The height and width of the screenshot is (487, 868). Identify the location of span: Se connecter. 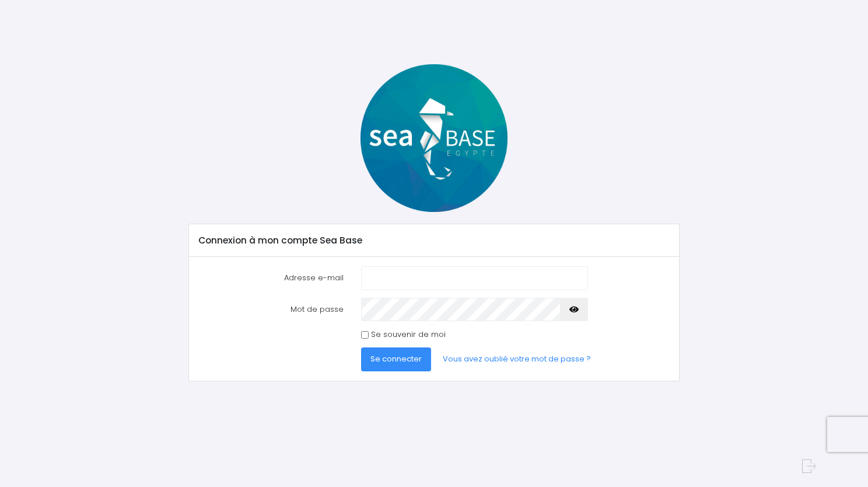
(396, 358).